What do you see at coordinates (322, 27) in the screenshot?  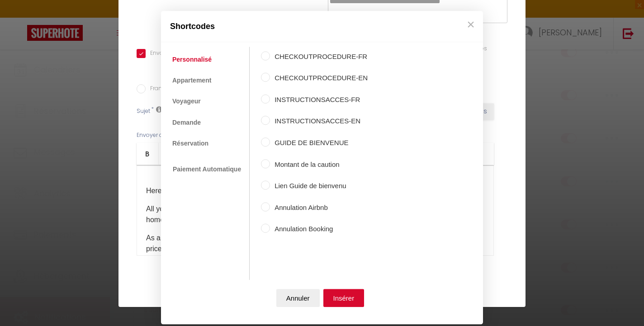 I see `div: Shortcodes` at bounding box center [322, 27].